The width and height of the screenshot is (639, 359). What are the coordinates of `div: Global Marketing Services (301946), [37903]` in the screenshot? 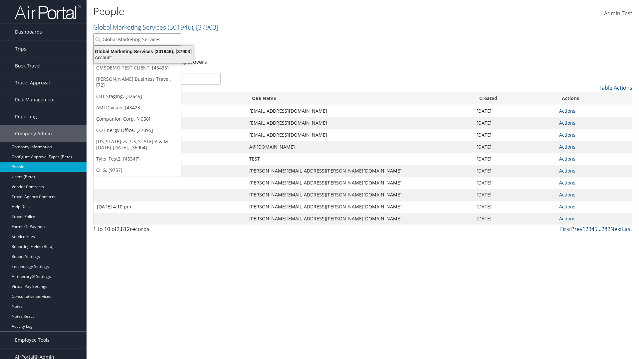 It's located at (143, 52).